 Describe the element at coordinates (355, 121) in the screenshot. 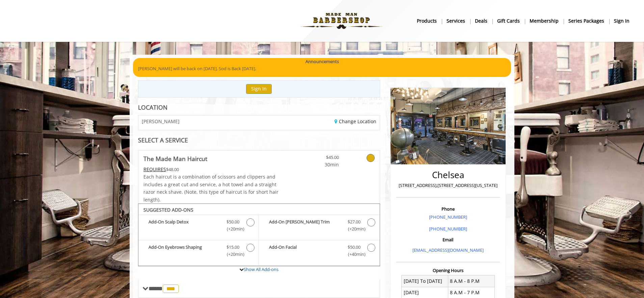

I see `a: Change Location` at that location.